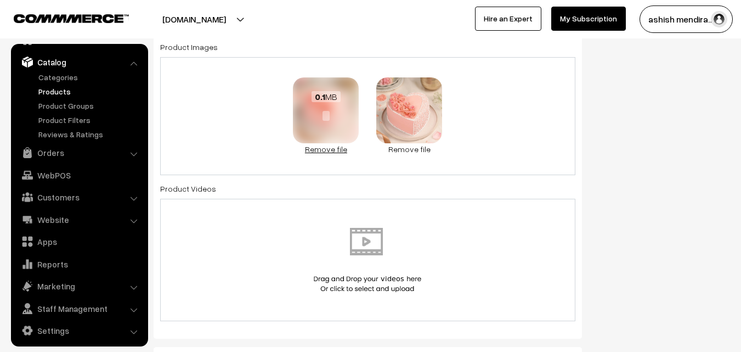 The height and width of the screenshot is (352, 741). I want to click on a: Website, so click(79, 219).